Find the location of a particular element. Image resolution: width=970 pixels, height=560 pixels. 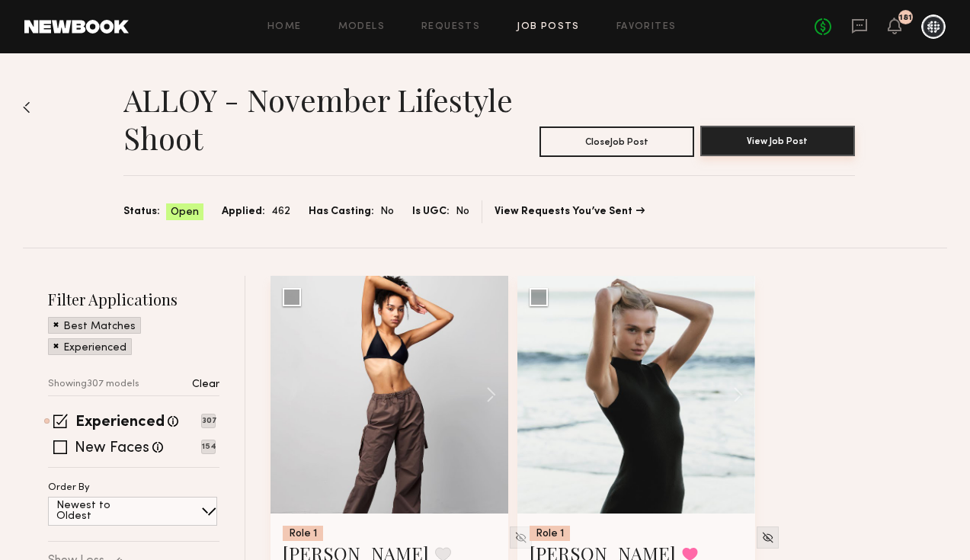

p: Experienced is located at coordinates (95, 348).